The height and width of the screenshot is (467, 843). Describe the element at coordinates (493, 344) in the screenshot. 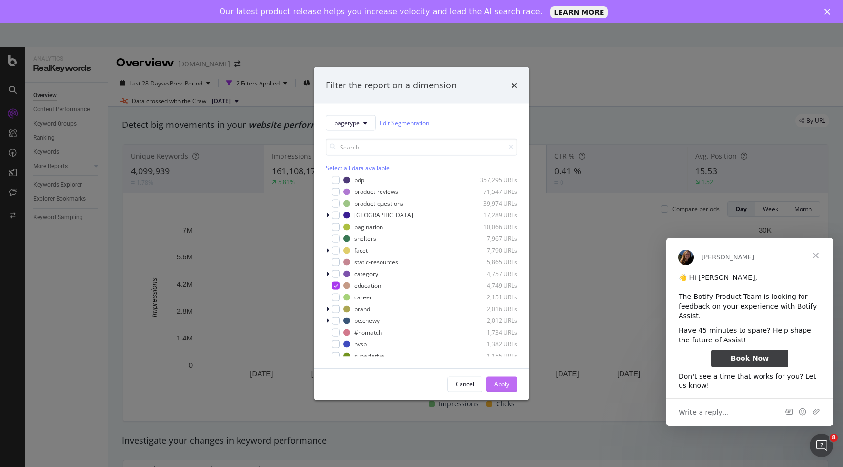

I see `div: 1,382 URLs` at that location.